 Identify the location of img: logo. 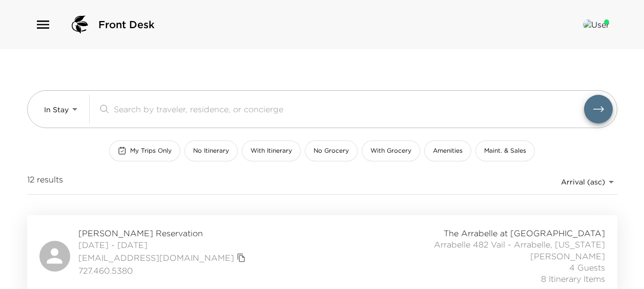
(80, 25).